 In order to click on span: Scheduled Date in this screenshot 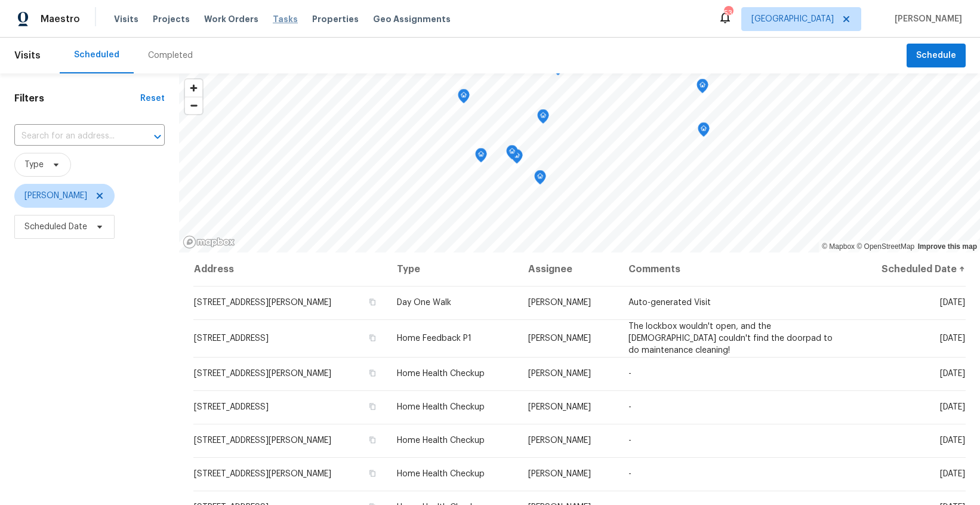, I will do `click(56, 227)`.